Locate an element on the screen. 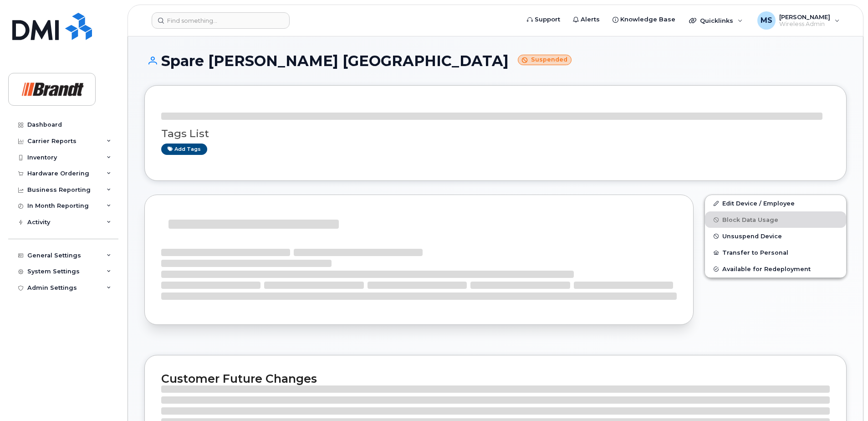 Image resolution: width=868 pixels, height=421 pixels. a: Edit Device / Employee is located at coordinates (775, 203).